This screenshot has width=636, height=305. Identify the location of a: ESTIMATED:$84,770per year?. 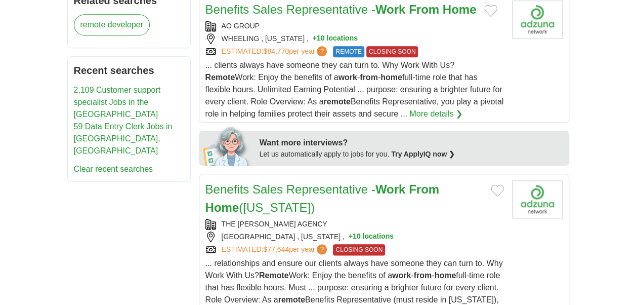
(275, 52).